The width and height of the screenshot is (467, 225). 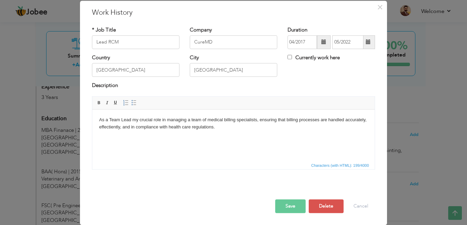 I want to click on a: Insert/Remove Numbered List, so click(x=126, y=103).